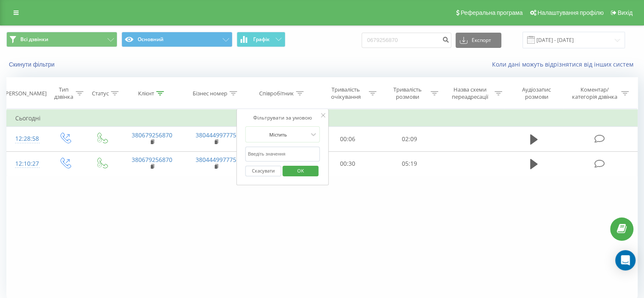 The width and height of the screenshot is (644, 298). I want to click on span: Графік, so click(261, 39).